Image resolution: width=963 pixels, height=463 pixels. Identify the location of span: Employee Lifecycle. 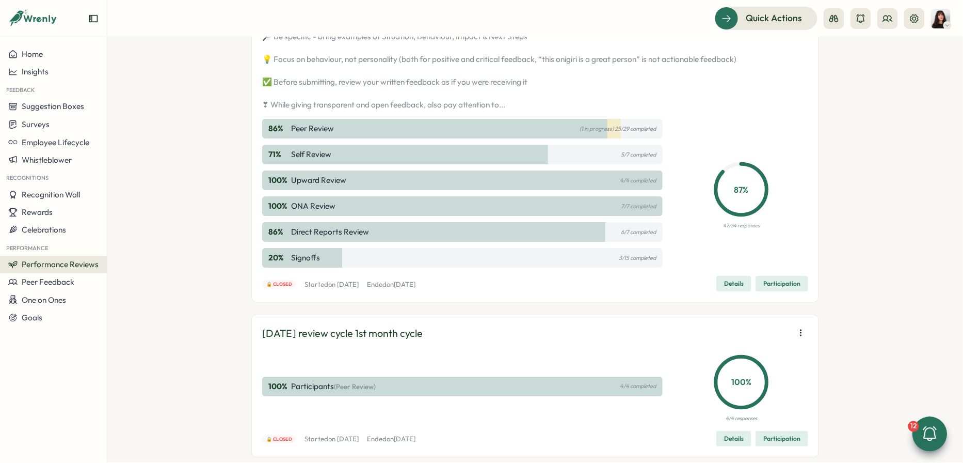
(55, 142).